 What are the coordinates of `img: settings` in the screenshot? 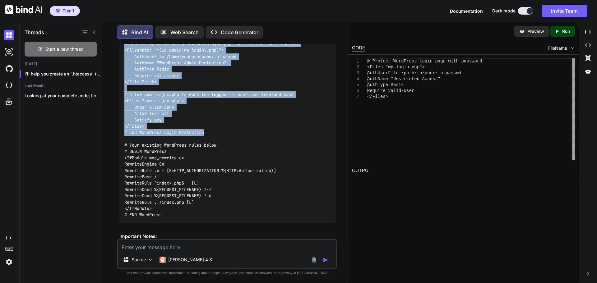 It's located at (9, 262).